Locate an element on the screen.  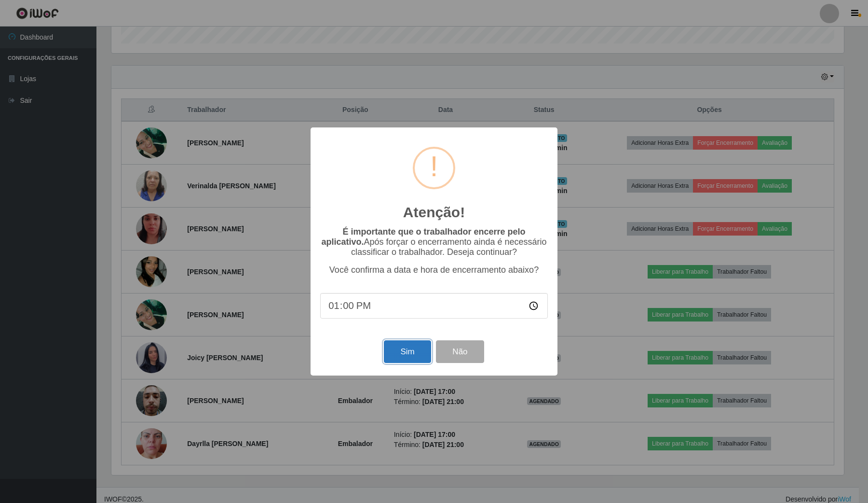
h2: Atenção! is located at coordinates (434, 212).